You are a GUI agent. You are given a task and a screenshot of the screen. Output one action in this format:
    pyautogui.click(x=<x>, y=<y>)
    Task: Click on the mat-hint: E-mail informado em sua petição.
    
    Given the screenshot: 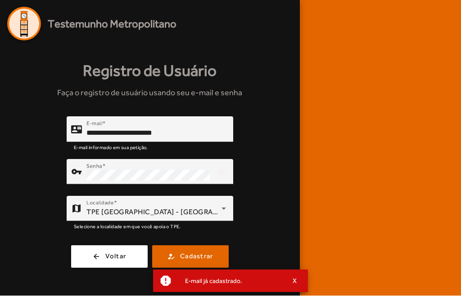 What is the action you would take?
    pyautogui.click(x=111, y=148)
    